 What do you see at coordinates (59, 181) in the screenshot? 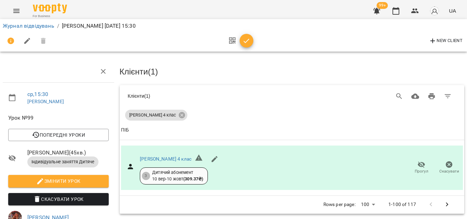
I see `span: Змінити урок` at bounding box center [59, 181].